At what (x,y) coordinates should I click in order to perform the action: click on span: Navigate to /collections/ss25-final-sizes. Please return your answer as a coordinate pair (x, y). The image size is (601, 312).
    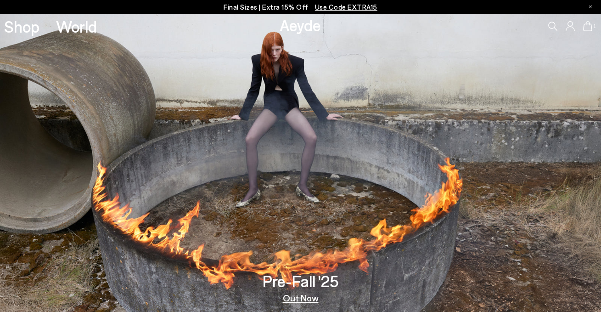
    Looking at the image, I should click on (346, 7).